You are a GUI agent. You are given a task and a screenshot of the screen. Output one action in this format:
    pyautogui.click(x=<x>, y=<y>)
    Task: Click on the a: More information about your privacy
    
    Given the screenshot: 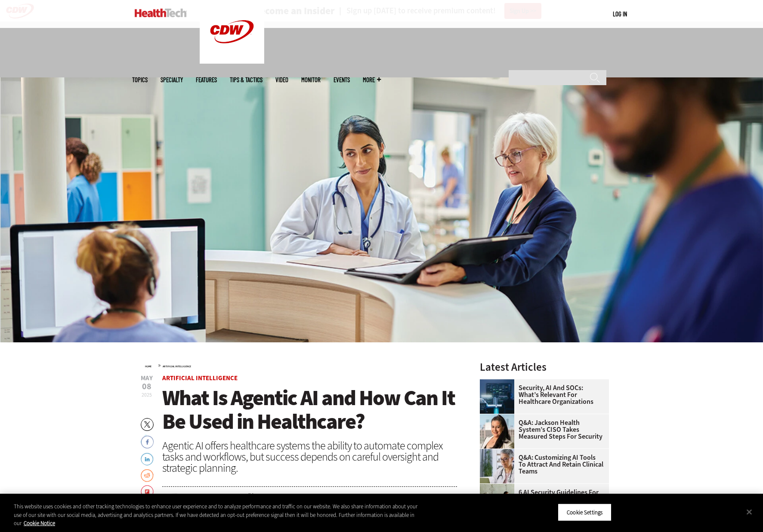 What is the action you would take?
    pyautogui.click(x=39, y=523)
    